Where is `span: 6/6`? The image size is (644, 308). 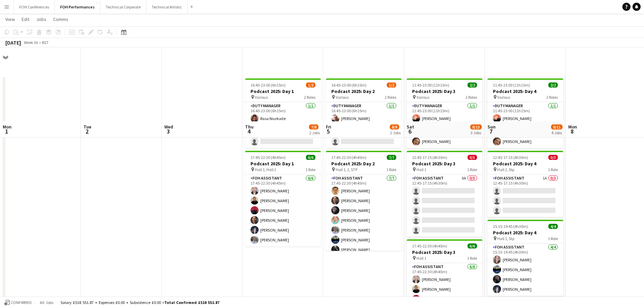
span: 6/6 is located at coordinates (311, 157).